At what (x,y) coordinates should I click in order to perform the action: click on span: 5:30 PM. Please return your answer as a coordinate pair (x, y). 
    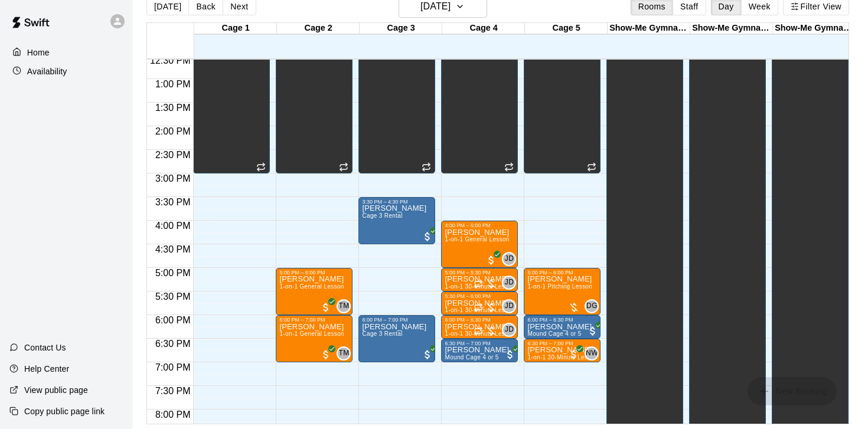
    Looking at the image, I should click on (173, 296).